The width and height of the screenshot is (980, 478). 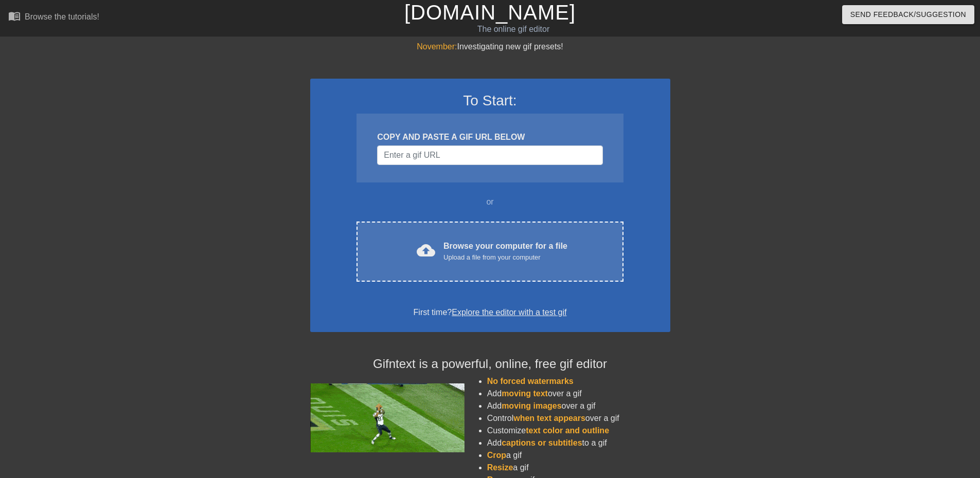 I want to click on span: Resize, so click(x=500, y=467).